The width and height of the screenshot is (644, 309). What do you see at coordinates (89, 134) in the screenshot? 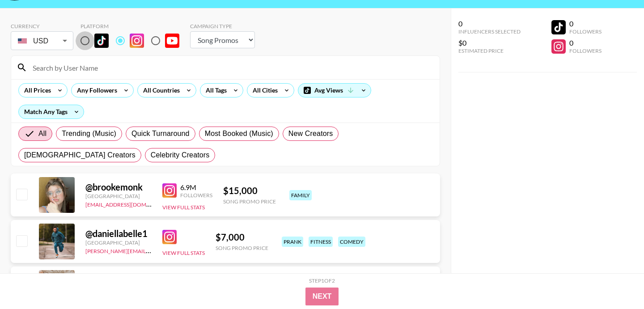
I see `span: Trending (Music)` at bounding box center [89, 134].